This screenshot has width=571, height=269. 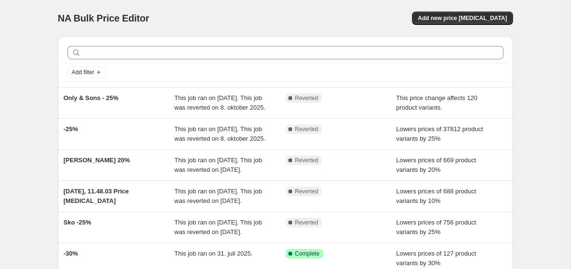 What do you see at coordinates (436, 227) in the screenshot?
I see `span: Lowers prices of 756 product variants by 25%` at bounding box center [436, 227].